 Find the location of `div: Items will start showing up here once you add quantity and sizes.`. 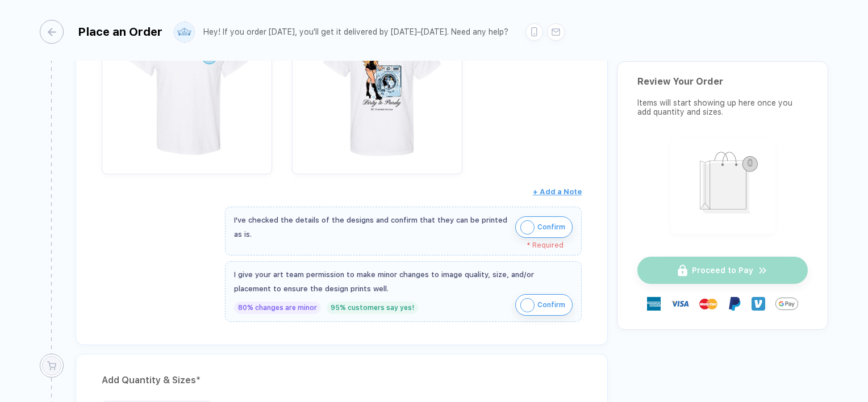

div: Items will start showing up here once you add quantity and sizes. is located at coordinates (723, 107).